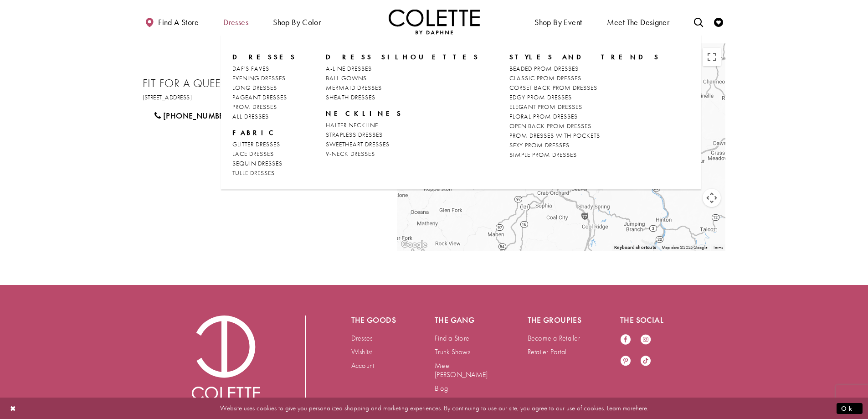  Describe the element at coordinates (452, 351) in the screenshot. I see `a: Trunk Shows` at that location.